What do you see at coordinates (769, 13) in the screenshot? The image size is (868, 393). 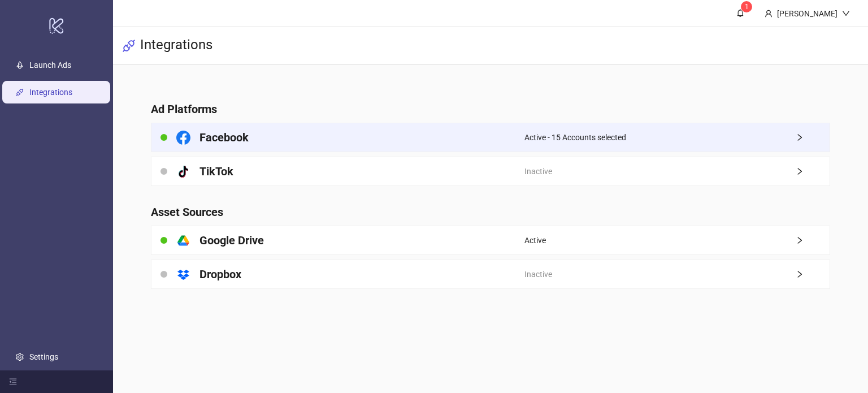 I see `span: user` at bounding box center [769, 13].